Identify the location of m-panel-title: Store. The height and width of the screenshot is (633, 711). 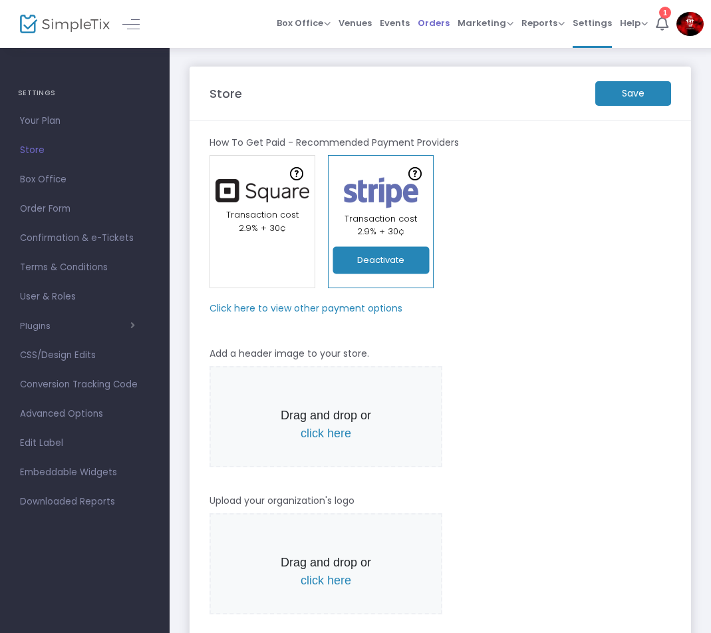
(226, 93).